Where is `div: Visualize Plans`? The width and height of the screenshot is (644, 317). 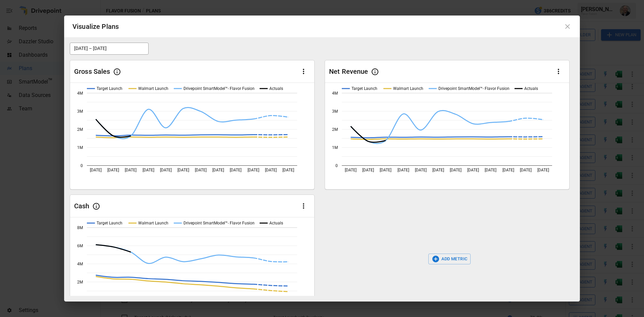 div: Visualize Plans is located at coordinates (96, 26).